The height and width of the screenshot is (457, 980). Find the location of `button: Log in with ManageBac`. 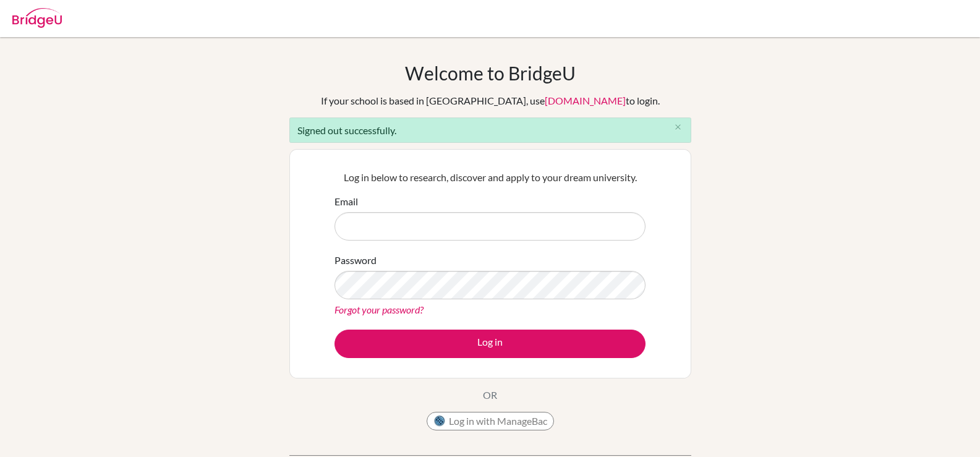

button: Log in with ManageBac is located at coordinates (490, 421).